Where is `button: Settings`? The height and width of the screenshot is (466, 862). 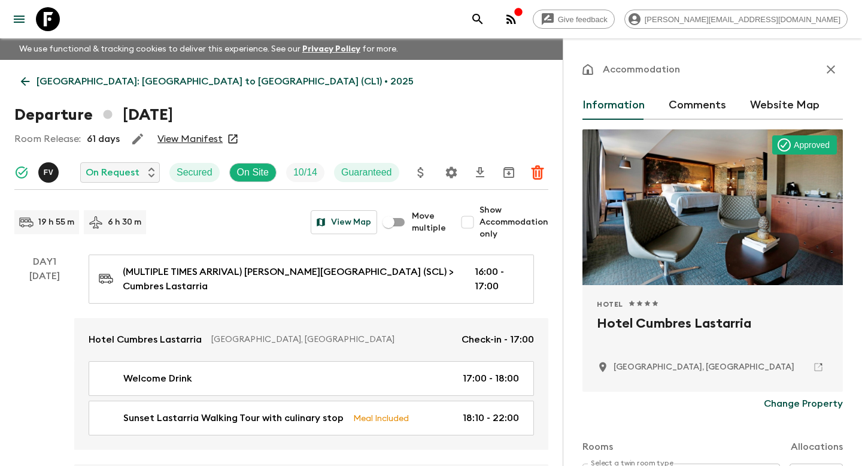 button: Settings is located at coordinates (451, 172).